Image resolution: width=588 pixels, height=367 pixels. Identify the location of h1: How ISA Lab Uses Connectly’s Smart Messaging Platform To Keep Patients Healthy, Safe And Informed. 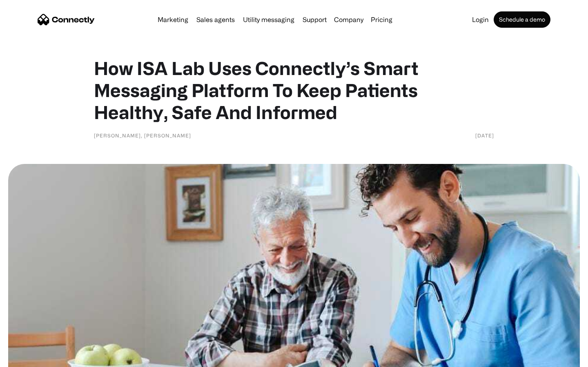
(294, 90).